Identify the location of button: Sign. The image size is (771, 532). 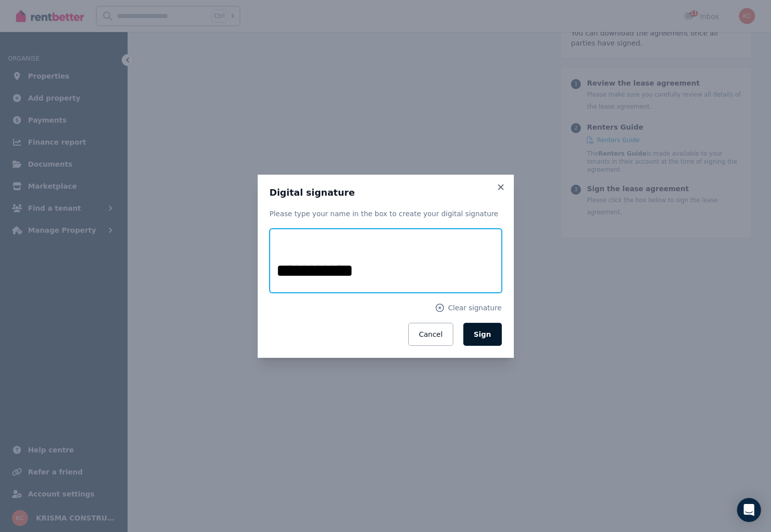
(483, 334).